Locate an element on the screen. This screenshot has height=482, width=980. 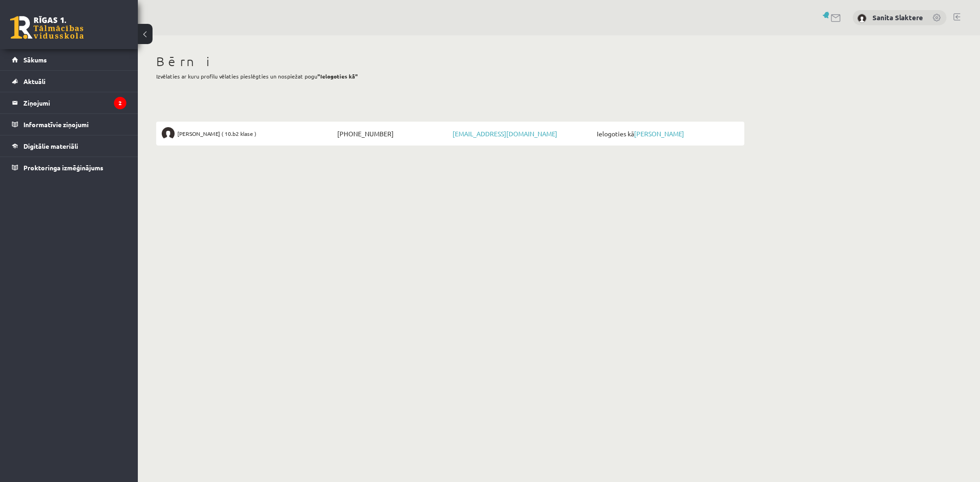
legend: Ziņojumi is located at coordinates (75, 103).